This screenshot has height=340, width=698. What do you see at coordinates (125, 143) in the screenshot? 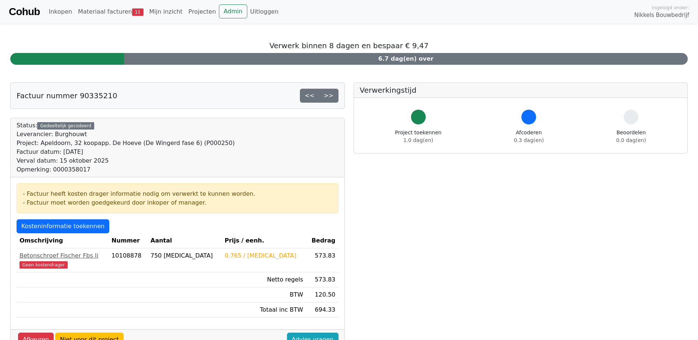
I see `div: Project: Apeldoorn, 32 koopapp. De Hoeve (De Wingerd fase 6) (P000250)` at bounding box center [125, 143].